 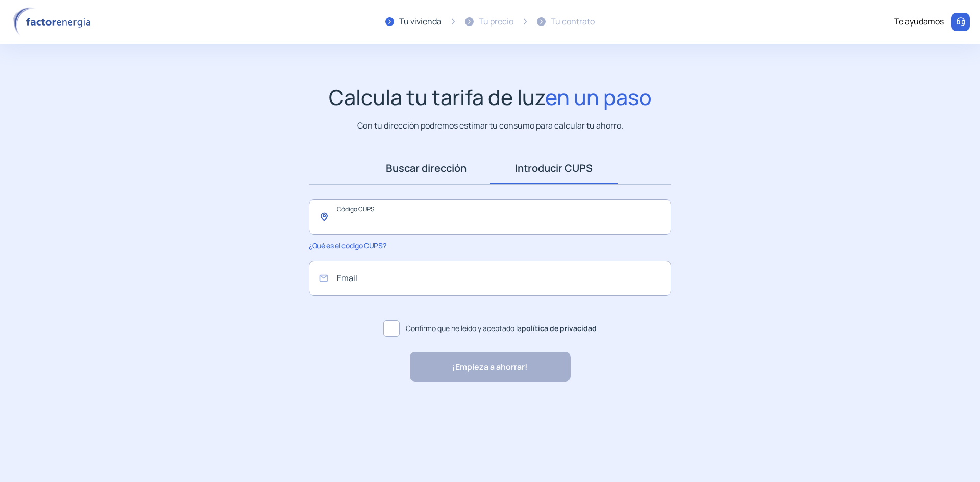 What do you see at coordinates (573, 22) in the screenshot?
I see `div: Tu contrato` at bounding box center [573, 22].